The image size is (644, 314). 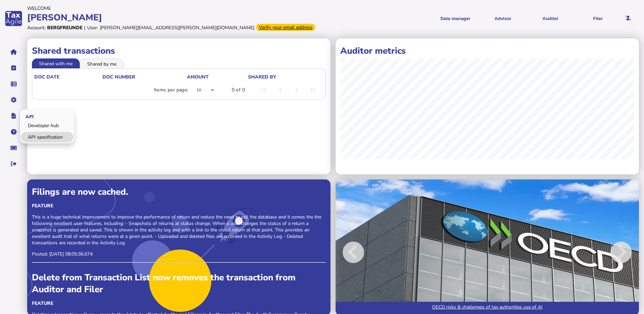 What do you see at coordinates (14, 132) in the screenshot?
I see `button: Help pages` at bounding box center [14, 132].